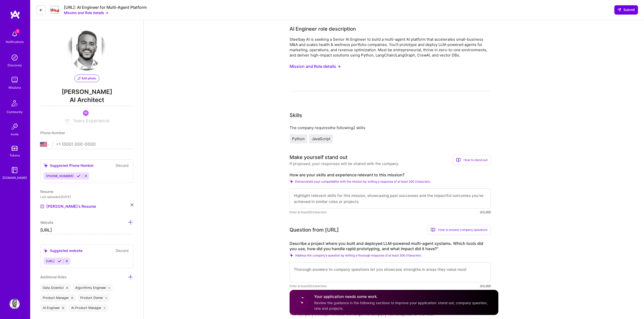  I want to click on span: Review the guidance in the following sections to improve your application: stand out, company que..., so click(401, 306).